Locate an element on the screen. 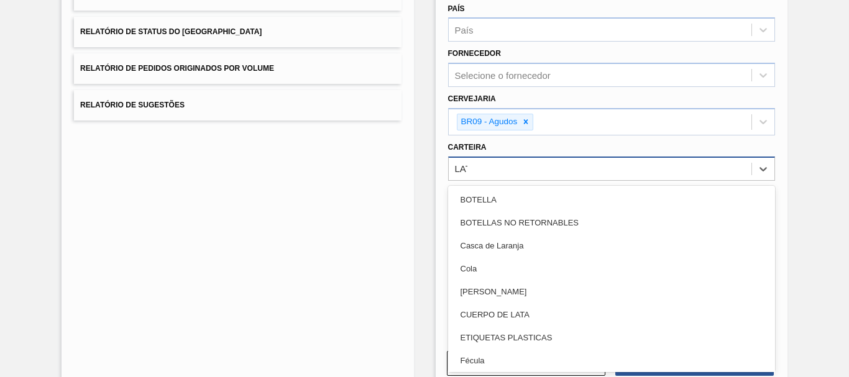  button: Relatório de Sugestões is located at coordinates (237, 105).